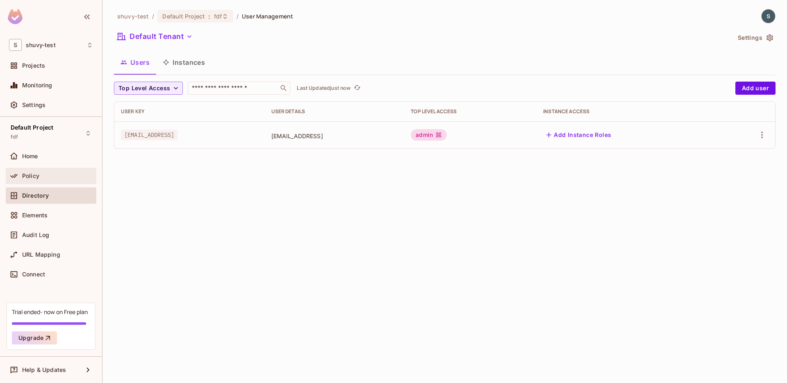 This screenshot has width=787, height=383. I want to click on span: S, so click(15, 45).